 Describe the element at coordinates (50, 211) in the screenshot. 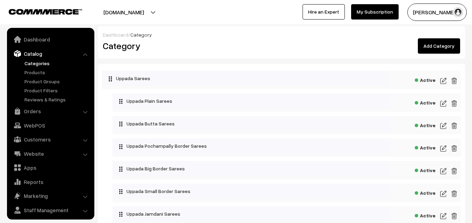

I see `a: Staff Management` at that location.